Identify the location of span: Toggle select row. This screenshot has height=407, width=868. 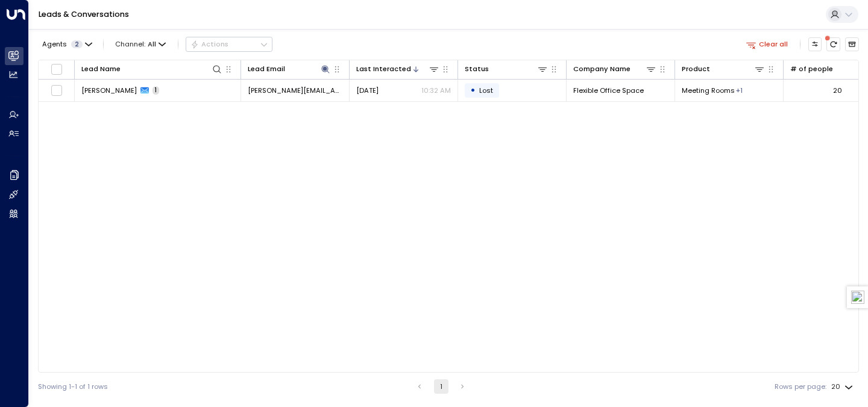
(57, 90).